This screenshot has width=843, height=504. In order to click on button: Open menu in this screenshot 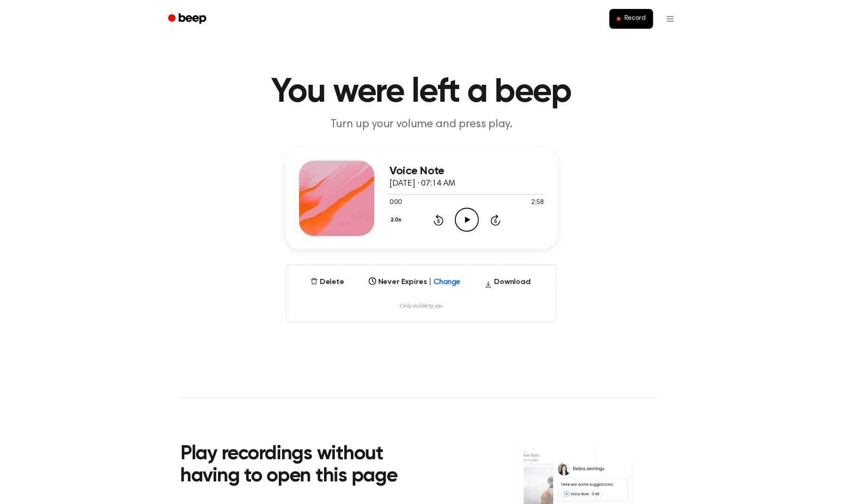, I will do `click(670, 19)`.